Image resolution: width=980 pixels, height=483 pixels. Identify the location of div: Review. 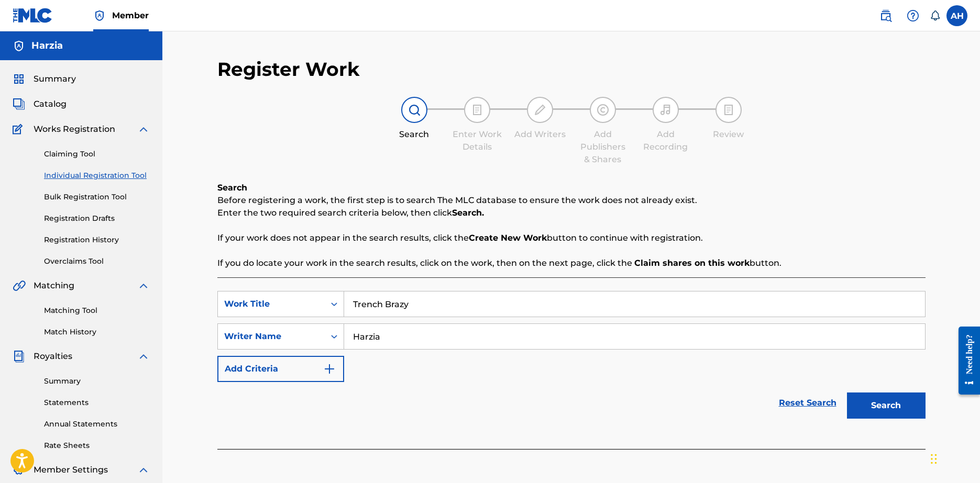
(729, 134).